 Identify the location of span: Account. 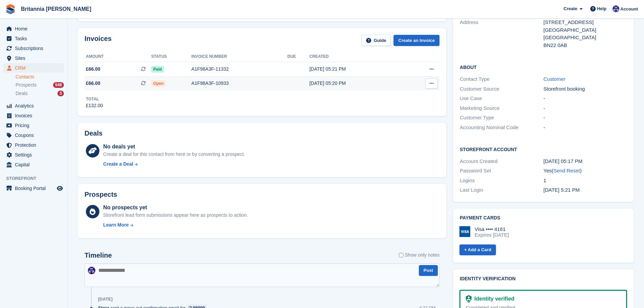
(629, 9).